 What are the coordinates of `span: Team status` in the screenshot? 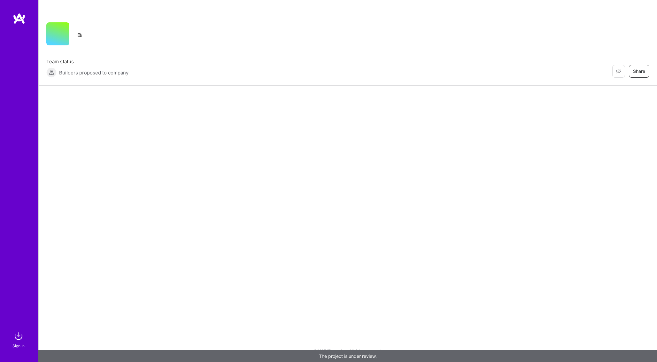 It's located at (87, 61).